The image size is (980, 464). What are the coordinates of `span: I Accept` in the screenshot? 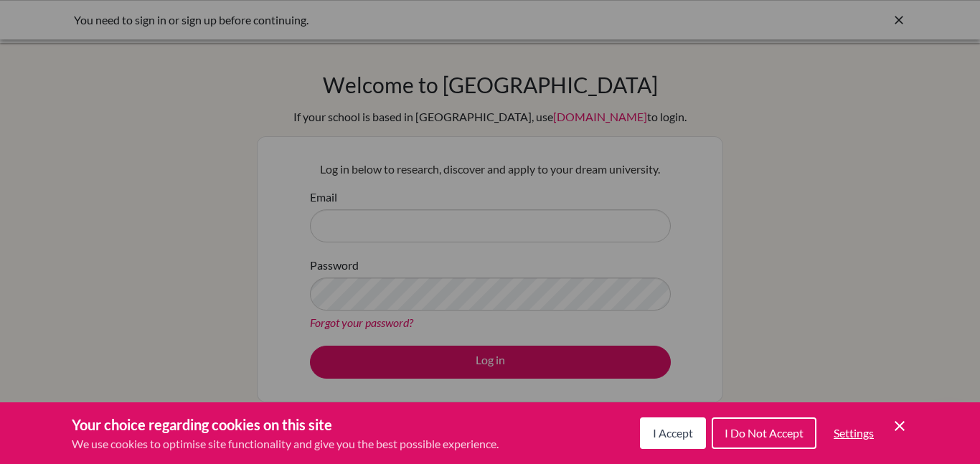 It's located at (673, 433).